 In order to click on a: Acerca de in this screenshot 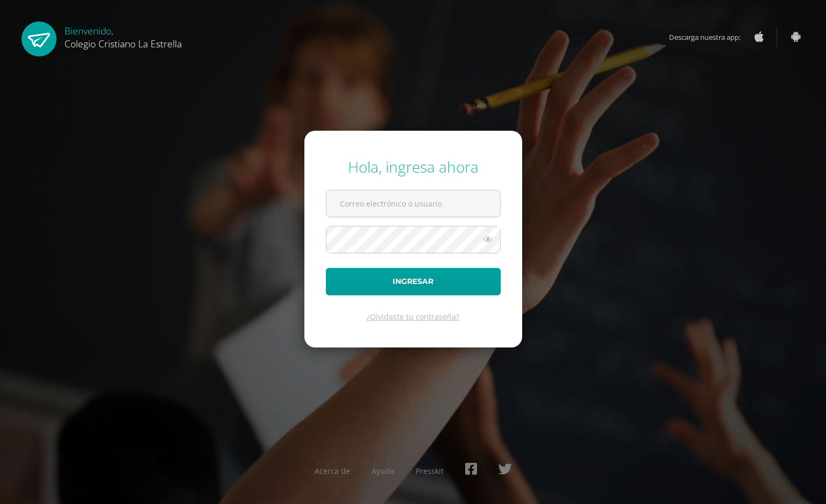, I will do `click(332, 470)`.